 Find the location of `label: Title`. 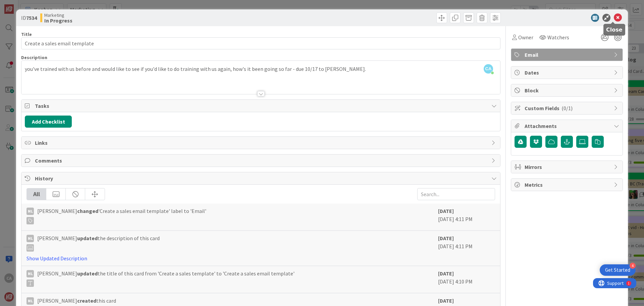

label: Title is located at coordinates (27, 34).